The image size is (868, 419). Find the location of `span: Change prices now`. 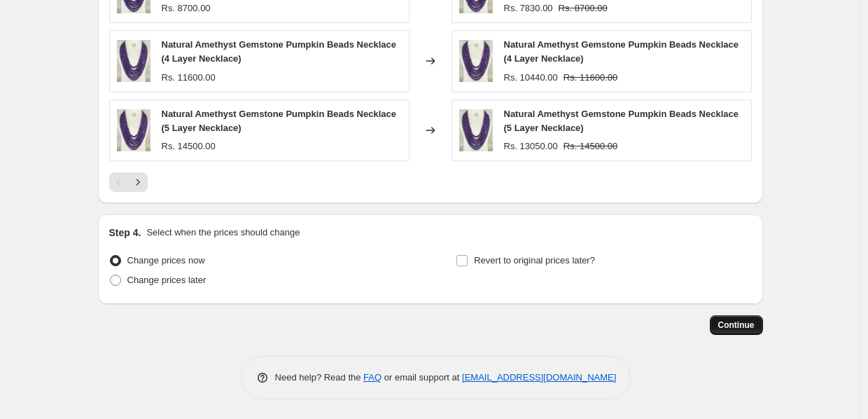

span: Change prices now is located at coordinates (166, 260).